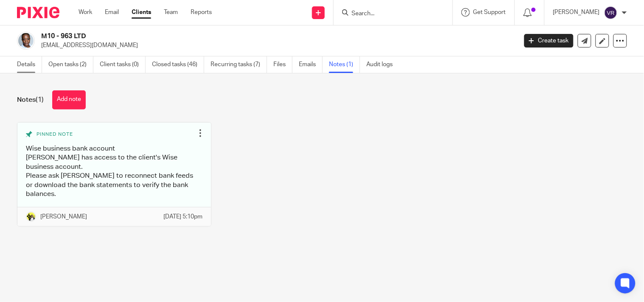 Image resolution: width=644 pixels, height=302 pixels. What do you see at coordinates (86, 13) in the screenshot?
I see `a: Work` at bounding box center [86, 13].